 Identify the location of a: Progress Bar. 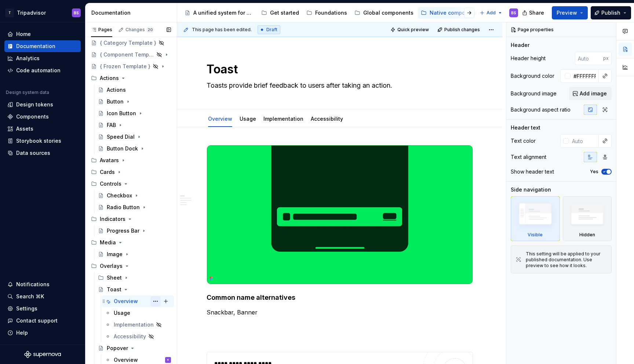
(134, 231).